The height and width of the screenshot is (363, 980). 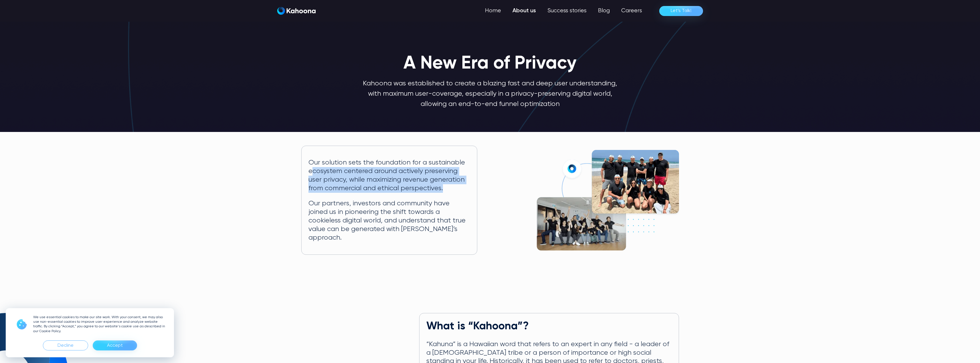 What do you see at coordinates (681, 11) in the screenshot?
I see `a: Let’s Talk!` at bounding box center [681, 11].